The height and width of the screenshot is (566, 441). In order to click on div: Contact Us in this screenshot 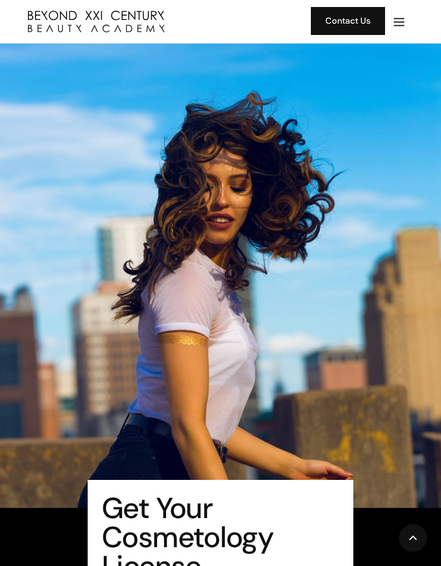, I will do `click(348, 21)`.